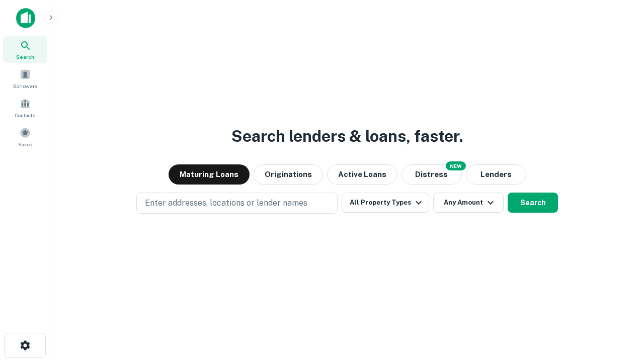 This screenshot has width=644, height=362. I want to click on button: Originations, so click(288, 174).